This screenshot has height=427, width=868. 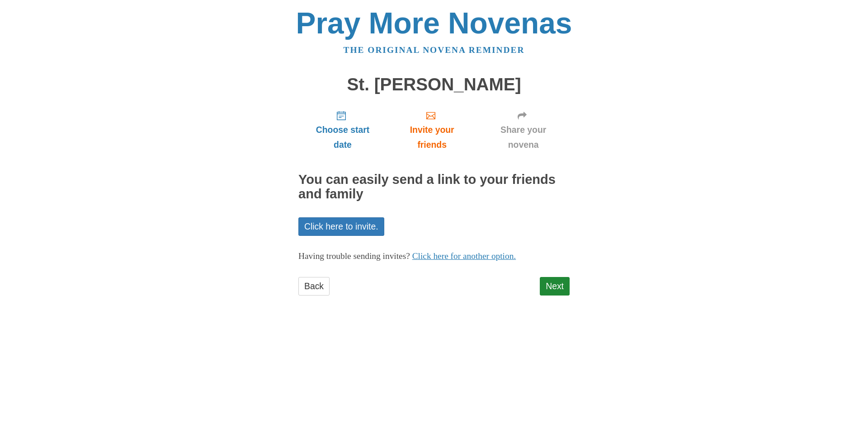 What do you see at coordinates (434, 50) in the screenshot?
I see `a: The original novena reminder` at bounding box center [434, 50].